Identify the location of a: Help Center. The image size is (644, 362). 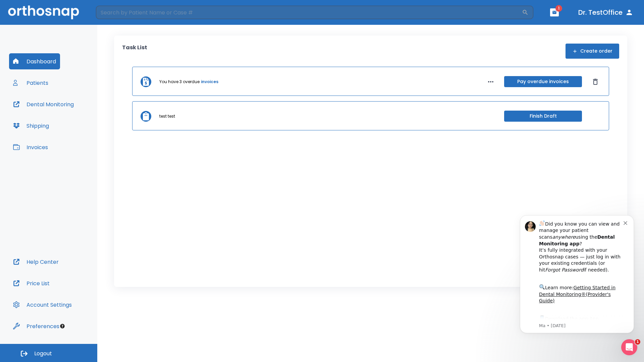
(36, 262).